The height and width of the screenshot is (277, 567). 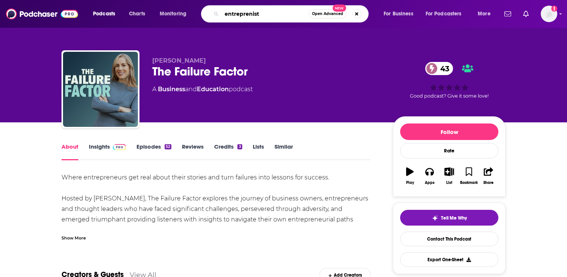 I want to click on img: The Failure Factor, so click(x=100, y=89).